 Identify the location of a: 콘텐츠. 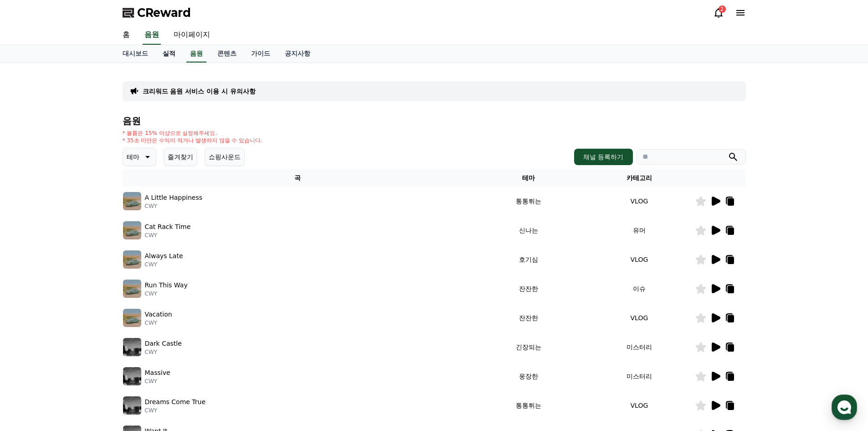
(227, 54).